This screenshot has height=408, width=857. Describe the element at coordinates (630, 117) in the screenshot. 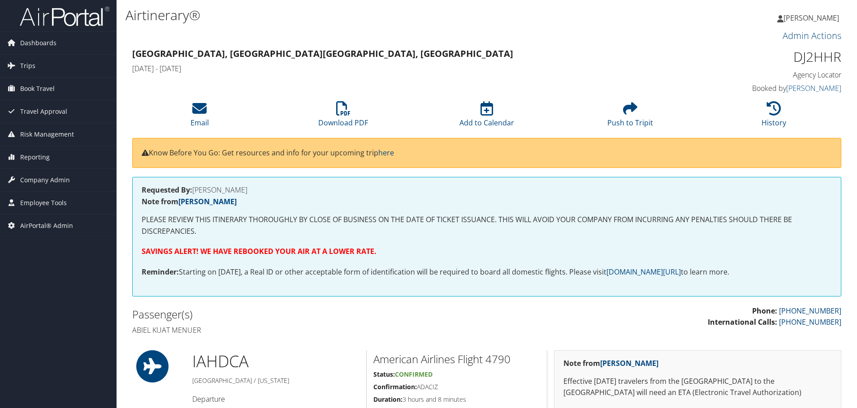

I see `a: Push to Tripit` at that location.